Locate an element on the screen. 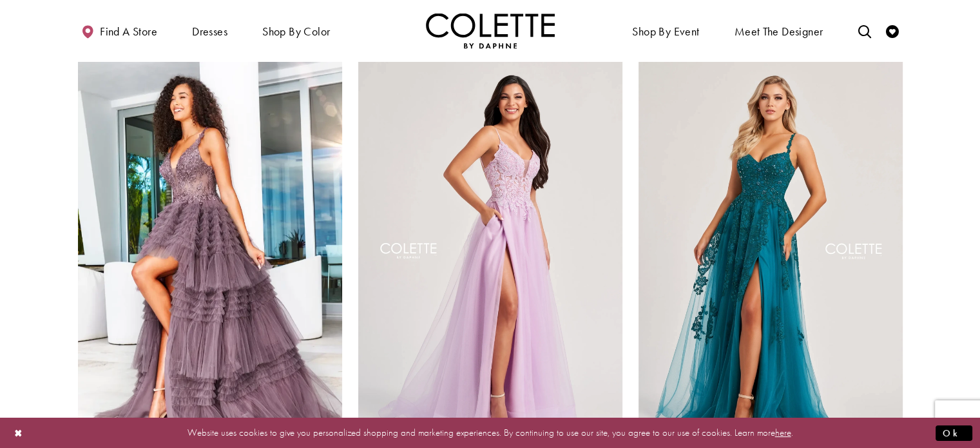 The image size is (980, 448). button: Submit Dialog is located at coordinates (953, 433).